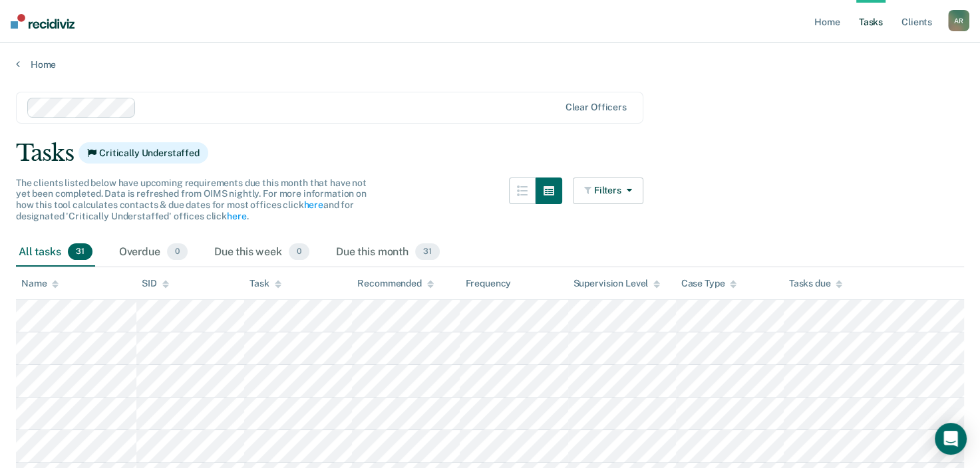 This screenshot has height=468, width=980. I want to click on div: Tasks due, so click(815, 283).